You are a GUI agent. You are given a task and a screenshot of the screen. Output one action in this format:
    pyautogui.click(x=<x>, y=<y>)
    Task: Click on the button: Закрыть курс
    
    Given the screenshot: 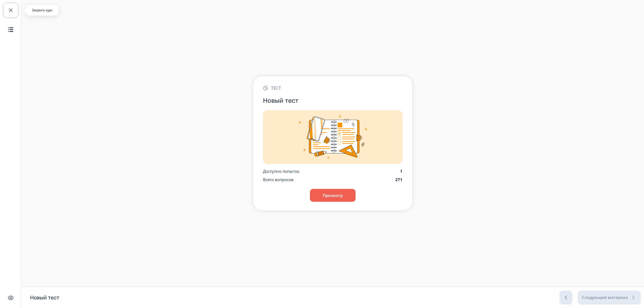 What is the action you would take?
    pyautogui.click(x=11, y=10)
    